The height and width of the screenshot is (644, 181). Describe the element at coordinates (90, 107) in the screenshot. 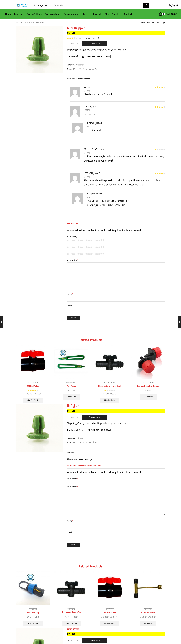

I see `strong: thirumalesh` at that location.